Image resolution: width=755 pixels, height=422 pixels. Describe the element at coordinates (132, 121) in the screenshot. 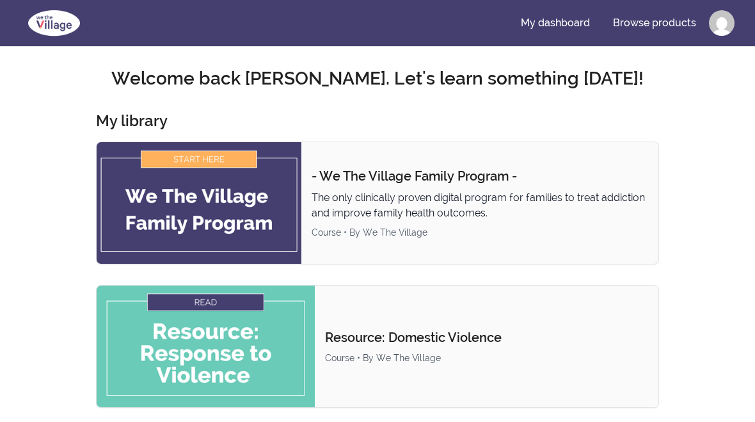

I see `h3: My library` at that location.